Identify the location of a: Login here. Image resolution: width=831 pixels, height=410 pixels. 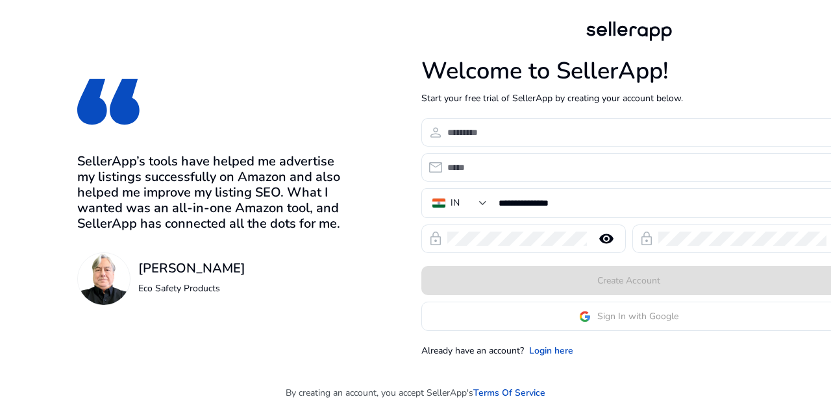
(551, 351).